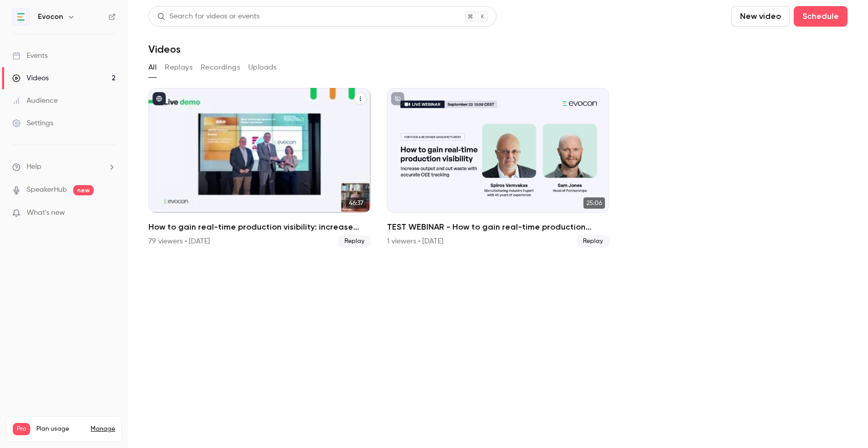 This screenshot has width=868, height=448. Describe the element at coordinates (178, 68) in the screenshot. I see `button: Replays` at that location.